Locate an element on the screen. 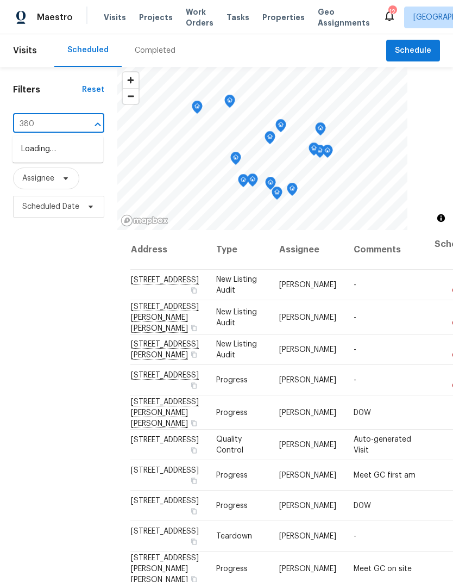 The width and height of the screenshot is (453, 582). span: Auto-generated Visit is located at coordinates (383, 445).